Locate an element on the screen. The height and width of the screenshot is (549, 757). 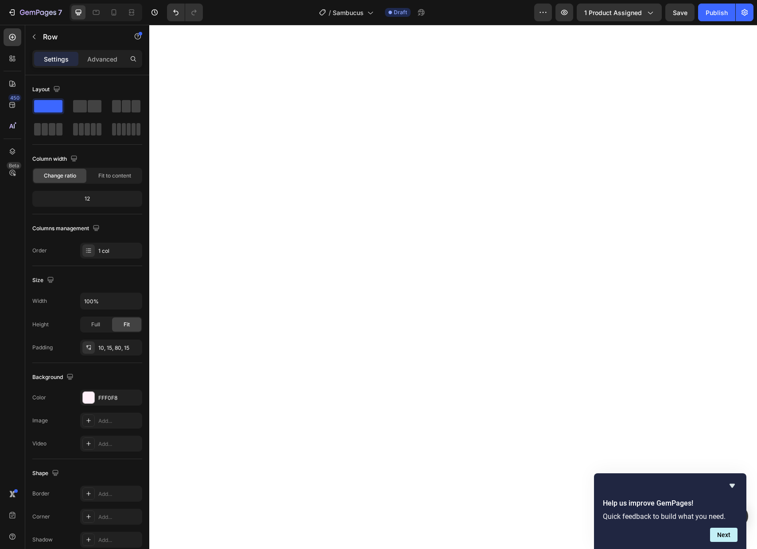
div: Undo/Redo is located at coordinates (185, 12).